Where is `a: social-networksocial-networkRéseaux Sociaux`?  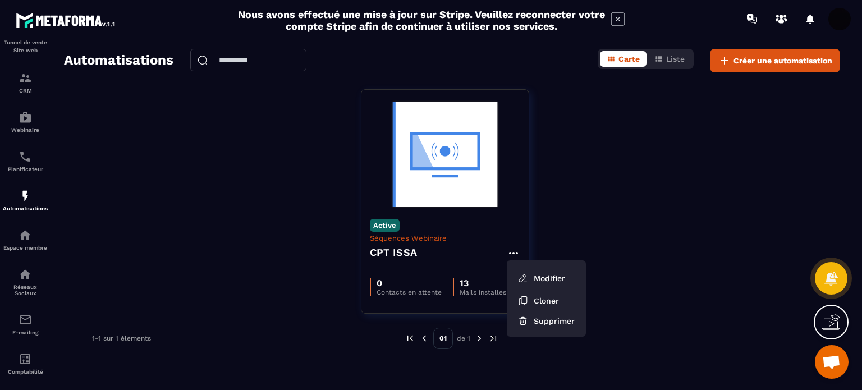
a: social-networksocial-networkRéseaux Sociaux is located at coordinates (25, 282).